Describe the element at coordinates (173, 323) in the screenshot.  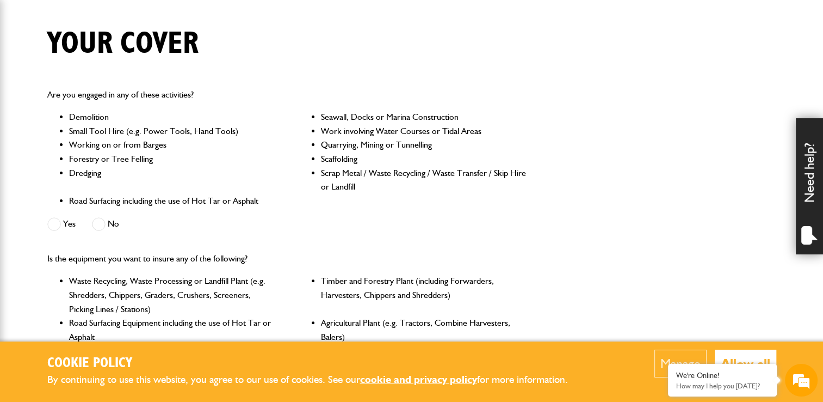
I see `em: Start Chat` at that location.